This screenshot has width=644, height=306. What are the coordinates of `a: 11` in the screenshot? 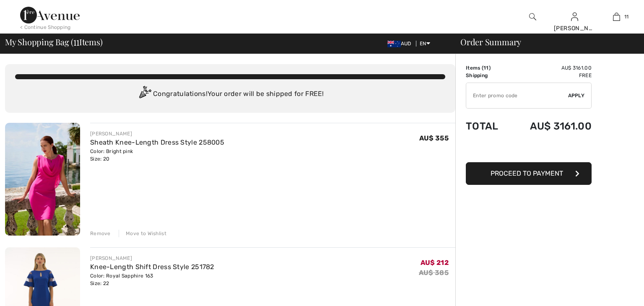 It's located at (616, 17).